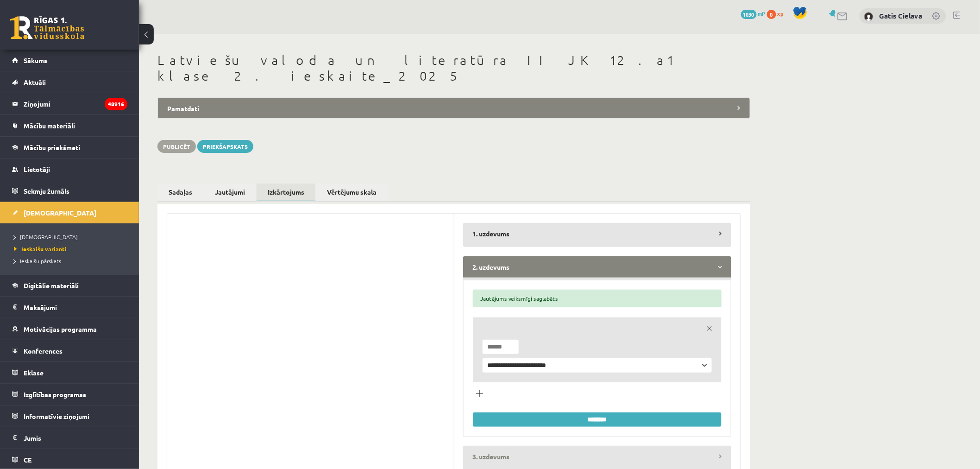 This screenshot has height=469, width=980. I want to click on a: Izkārtojums, so click(286, 192).